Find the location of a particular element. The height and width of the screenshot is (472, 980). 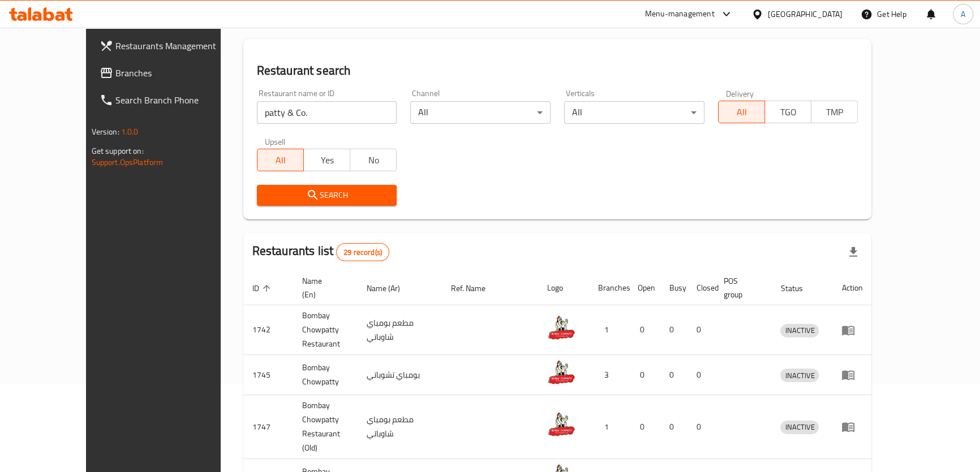

span: Search is located at coordinates (327, 195).